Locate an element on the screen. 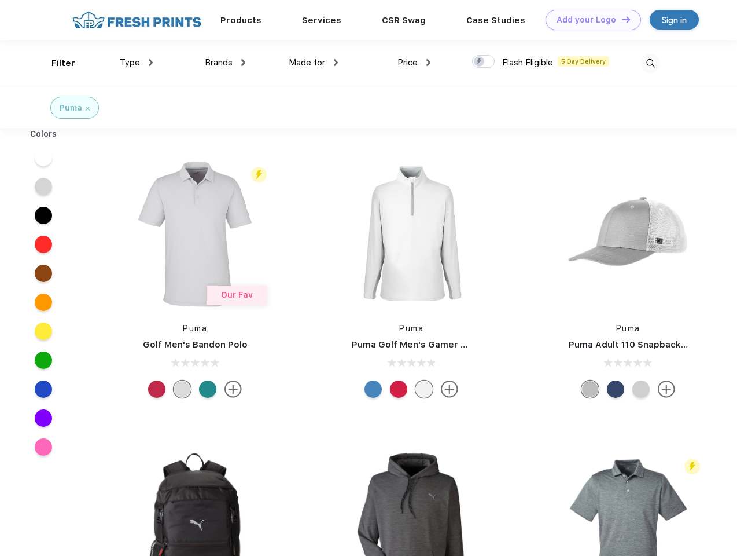 This screenshot has width=737, height=556. div: Peacoat with Qut Shd is located at coordinates (616, 389).